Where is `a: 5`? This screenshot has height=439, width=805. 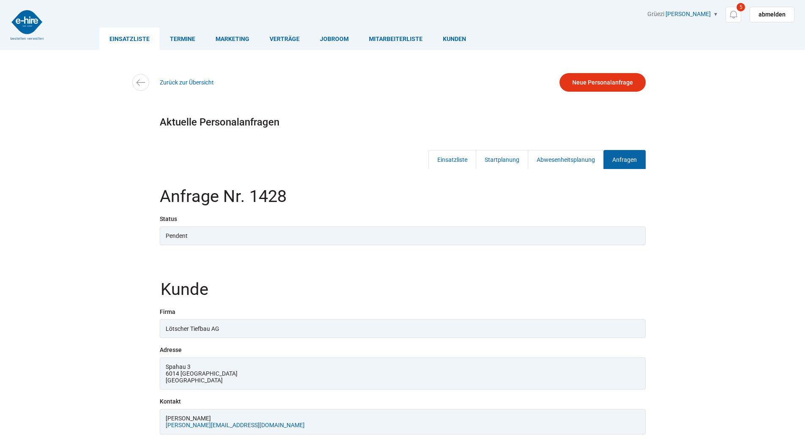 a: 5 is located at coordinates (733, 14).